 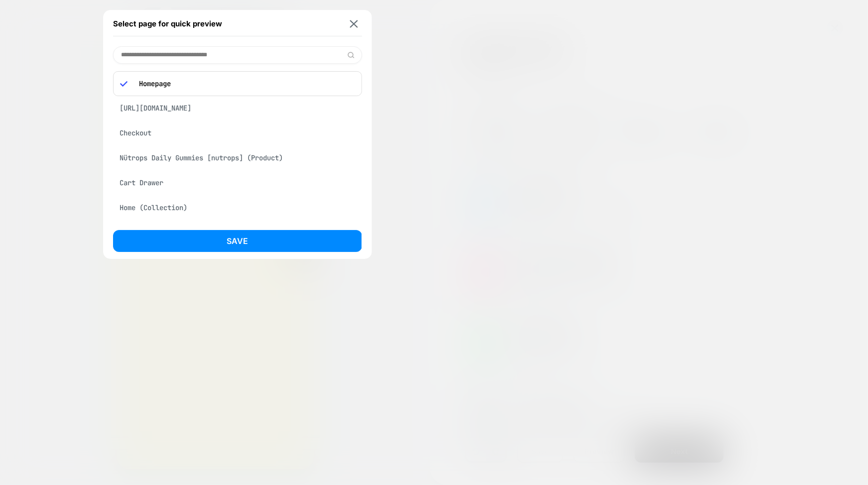 What do you see at coordinates (123, 84) in the screenshot?
I see `img: blue checkmark` at bounding box center [123, 84].